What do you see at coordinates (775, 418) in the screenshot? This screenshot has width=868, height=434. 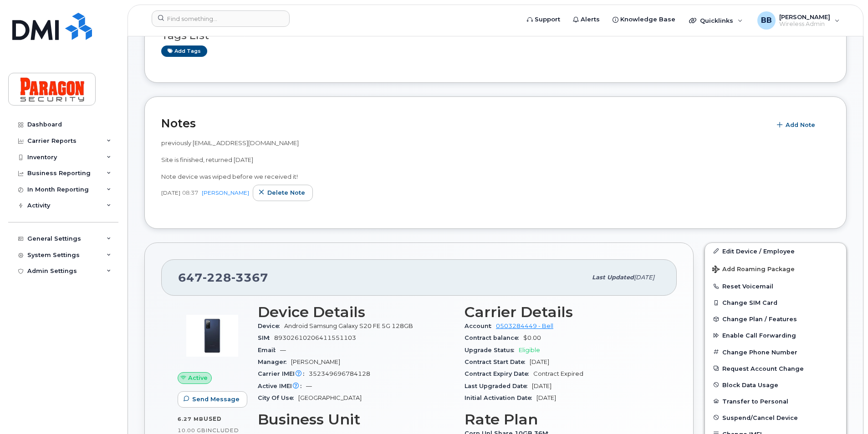 I see `button: Suspend/Cancel Device` at bounding box center [775, 418].